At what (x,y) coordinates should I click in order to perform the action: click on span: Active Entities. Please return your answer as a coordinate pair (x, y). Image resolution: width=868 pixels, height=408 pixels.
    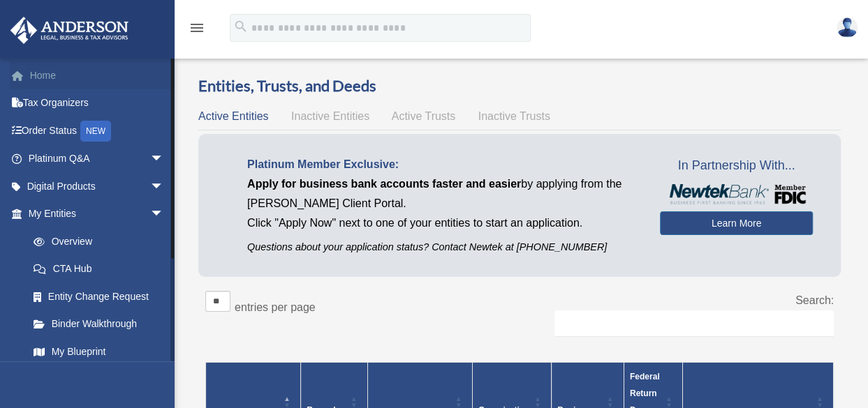
    Looking at the image, I should click on (233, 116).